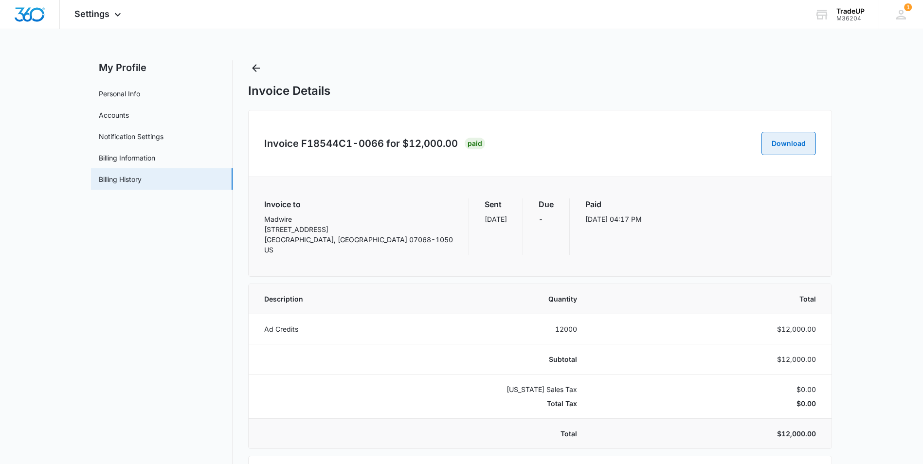 This screenshot has width=923, height=464. Describe the element at coordinates (370, 329) in the screenshot. I see `td: Ad Credits` at that location.